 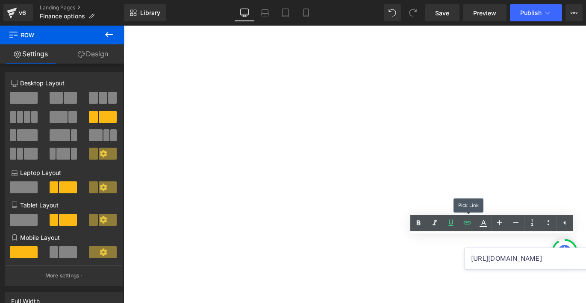 What do you see at coordinates (18, 13) in the screenshot?
I see `a: v6` at bounding box center [18, 13].